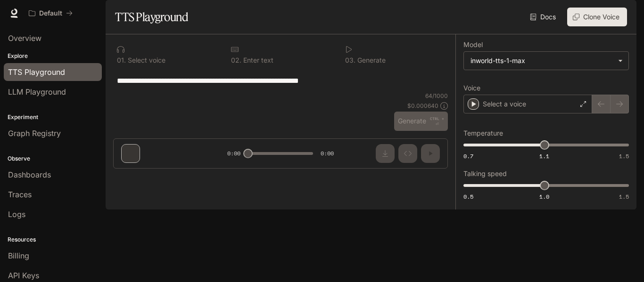 The width and height of the screenshot is (644, 282). Describe the element at coordinates (544, 156) in the screenshot. I see `span: 1.1` at that location.